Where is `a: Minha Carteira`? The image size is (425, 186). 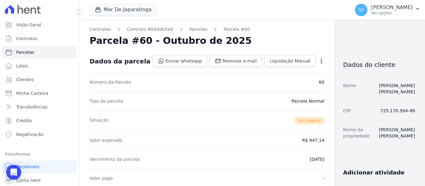
a: Minha Carteira is located at coordinates (40, 93).